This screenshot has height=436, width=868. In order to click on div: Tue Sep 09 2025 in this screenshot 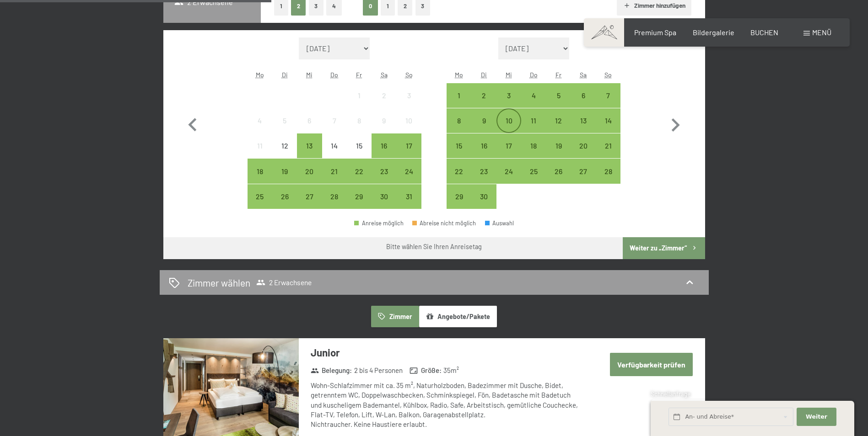, I will do `click(484, 121)`.